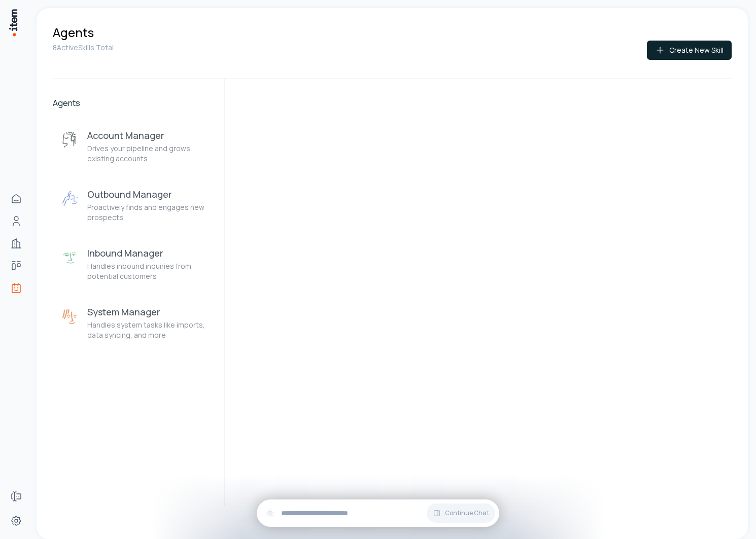 This screenshot has height=539, width=756. Describe the element at coordinates (70, 141) in the screenshot. I see `img: Account Manager` at that location.